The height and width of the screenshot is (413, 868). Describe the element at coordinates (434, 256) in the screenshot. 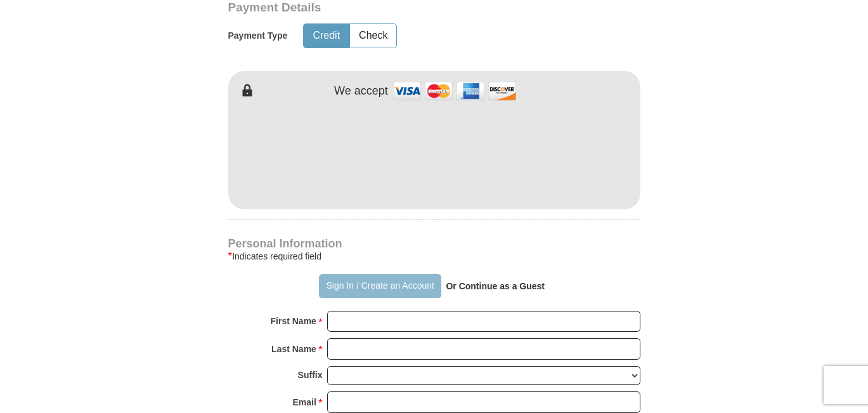

I see `div: Indicates required field` at that location.